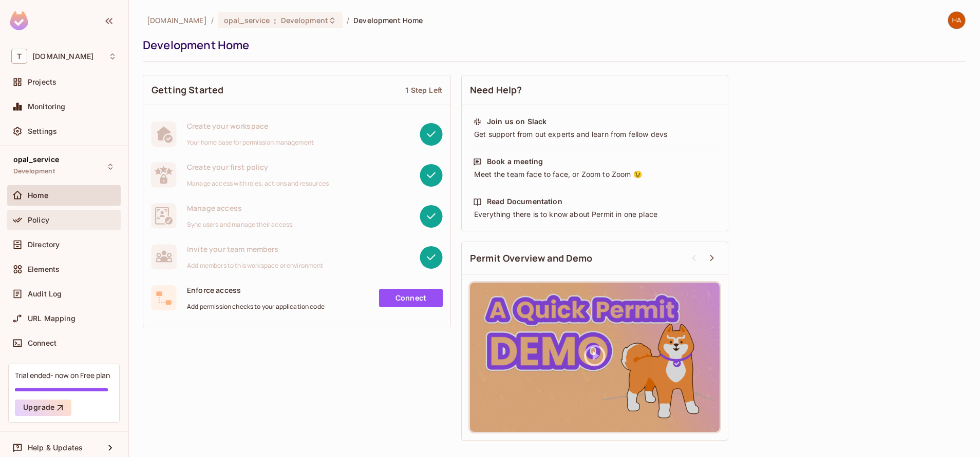 The height and width of the screenshot is (457, 980). Describe the element at coordinates (42, 344) in the screenshot. I see `span: Connect` at that location.